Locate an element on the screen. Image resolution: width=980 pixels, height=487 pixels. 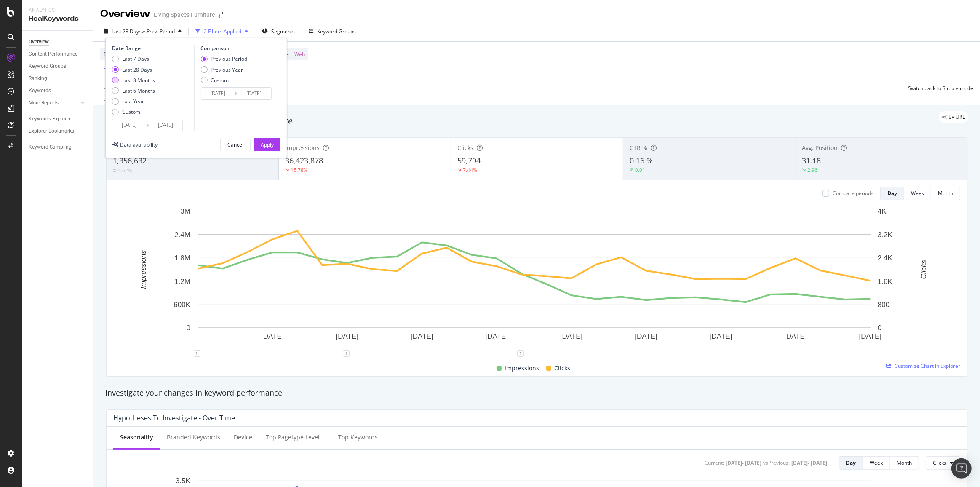
button: Add Filter is located at coordinates (117, 69).